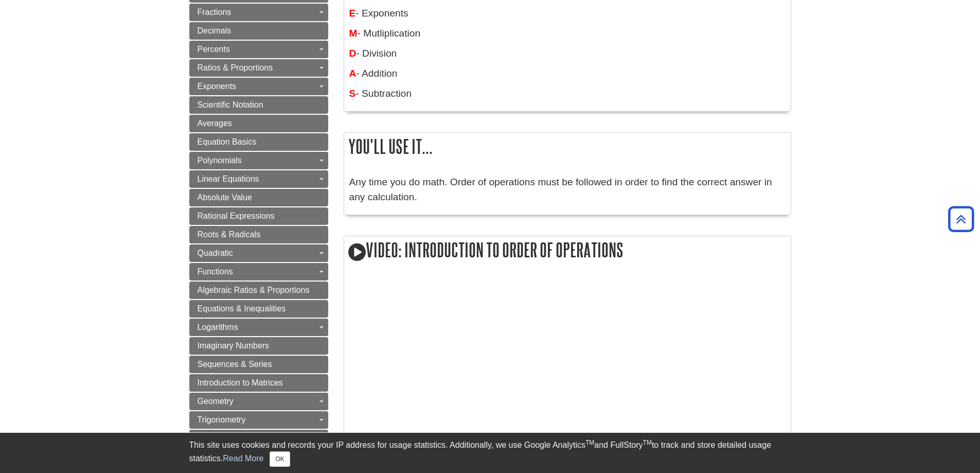  Describe the element at coordinates (236, 216) in the screenshot. I see `span: Rational Expressions` at that location.